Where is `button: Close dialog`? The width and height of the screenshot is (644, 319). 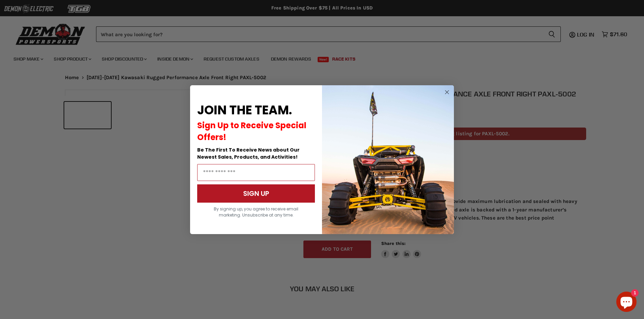
button: Close dialog is located at coordinates (447, 92).